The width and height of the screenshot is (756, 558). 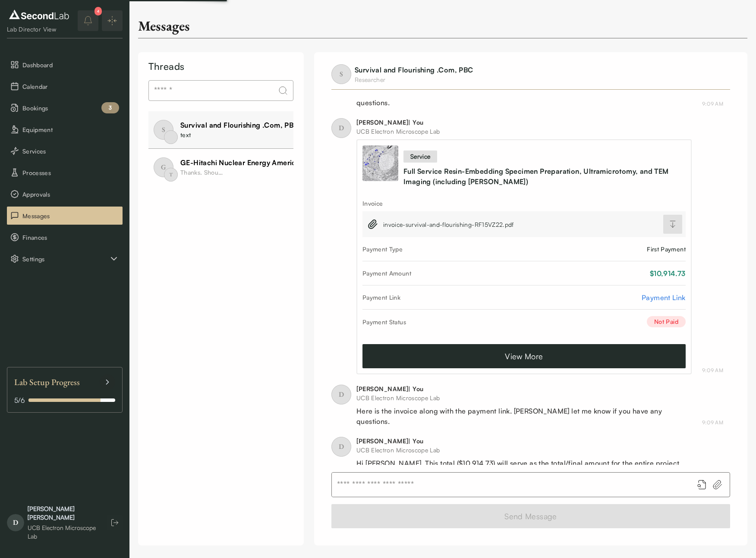 What do you see at coordinates (221, 66) in the screenshot?
I see `div: Threads` at bounding box center [221, 66].